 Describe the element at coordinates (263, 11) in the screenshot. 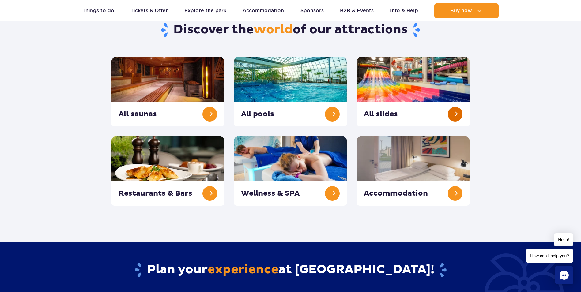

I see `a: Accommodation` at that location.